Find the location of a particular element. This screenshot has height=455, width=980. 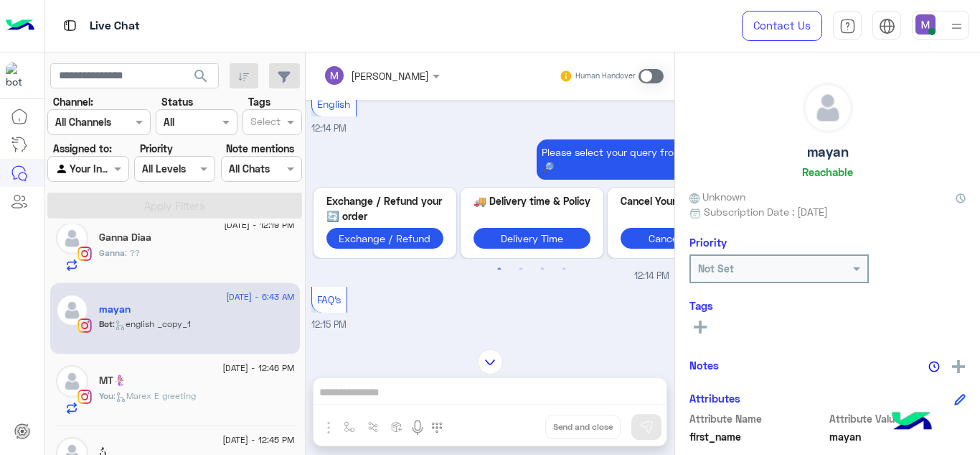

span: : english _copy_1 is located at coordinates (152, 323).